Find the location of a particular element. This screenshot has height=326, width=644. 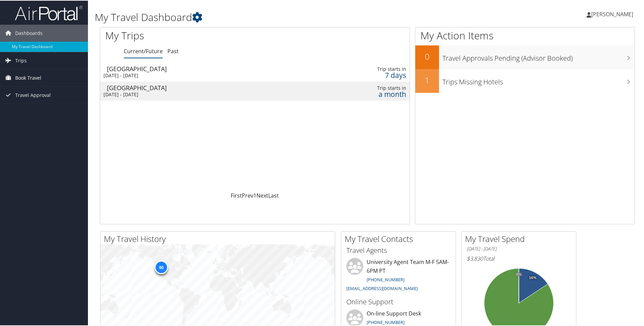

a: Last is located at coordinates (273, 195).